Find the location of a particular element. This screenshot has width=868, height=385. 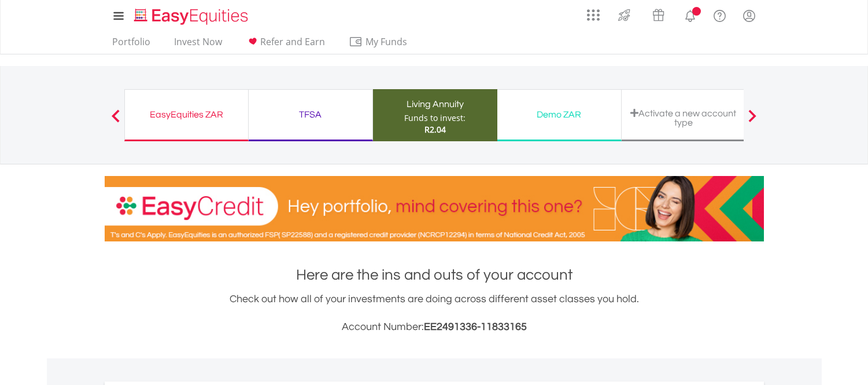

div: EasyEquities ZAR is located at coordinates (186, 115).